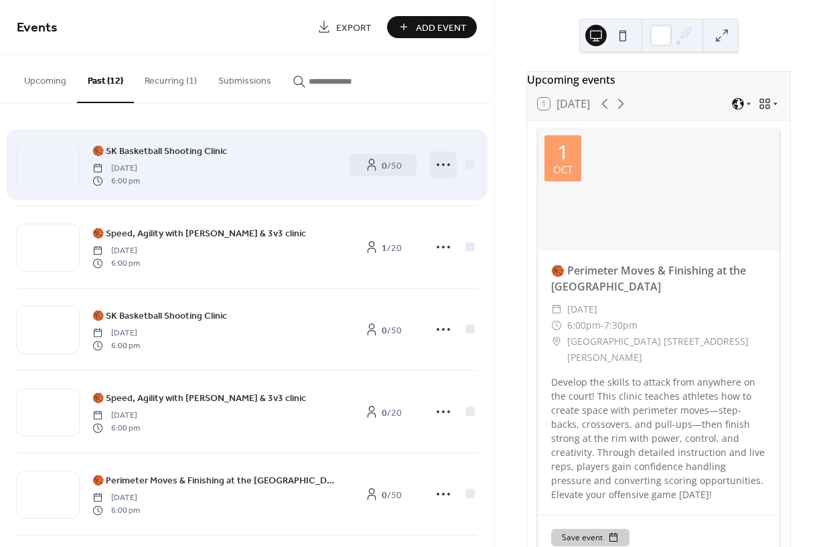 The height and width of the screenshot is (547, 823). I want to click on button: Submissions, so click(245, 78).